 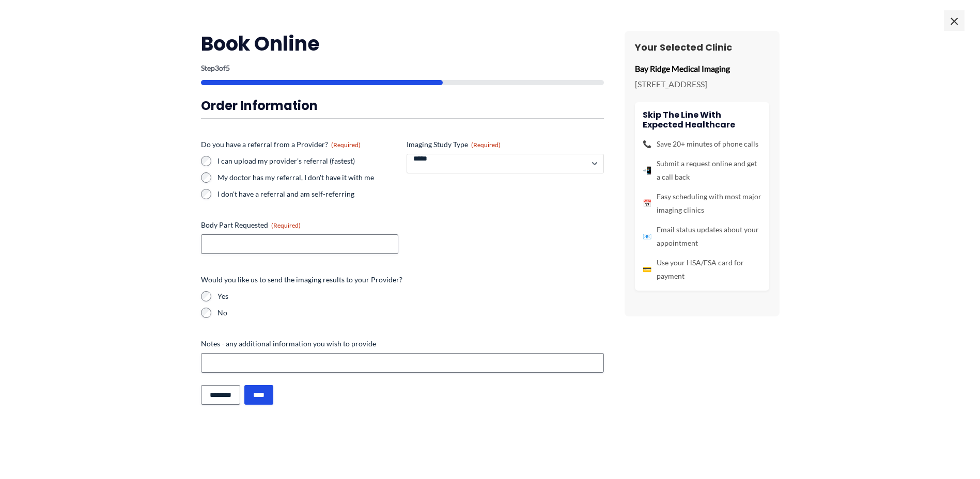 I want to click on li: Save 20+ minutes of phone calls, so click(x=702, y=144).